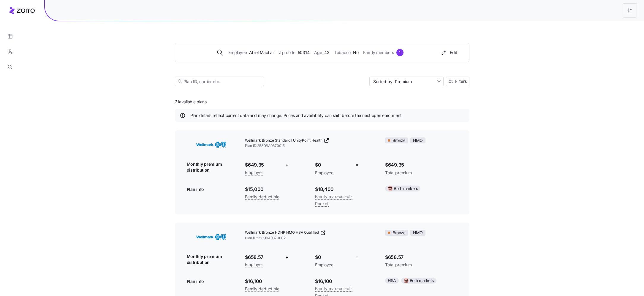  Describe the element at coordinates (339, 200) in the screenshot. I see `span: Family max-out-of-Pocket` at that location.